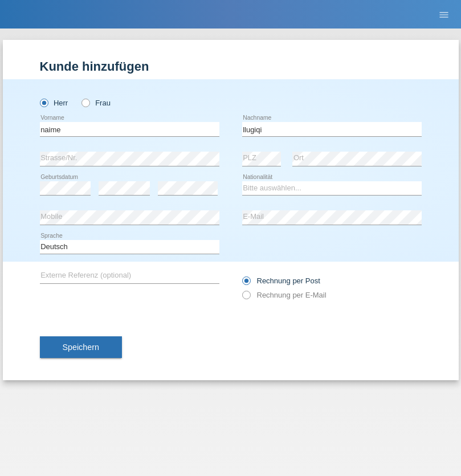 This screenshot has width=461, height=476. What do you see at coordinates (444, 14) in the screenshot?
I see `a: menu` at bounding box center [444, 14].